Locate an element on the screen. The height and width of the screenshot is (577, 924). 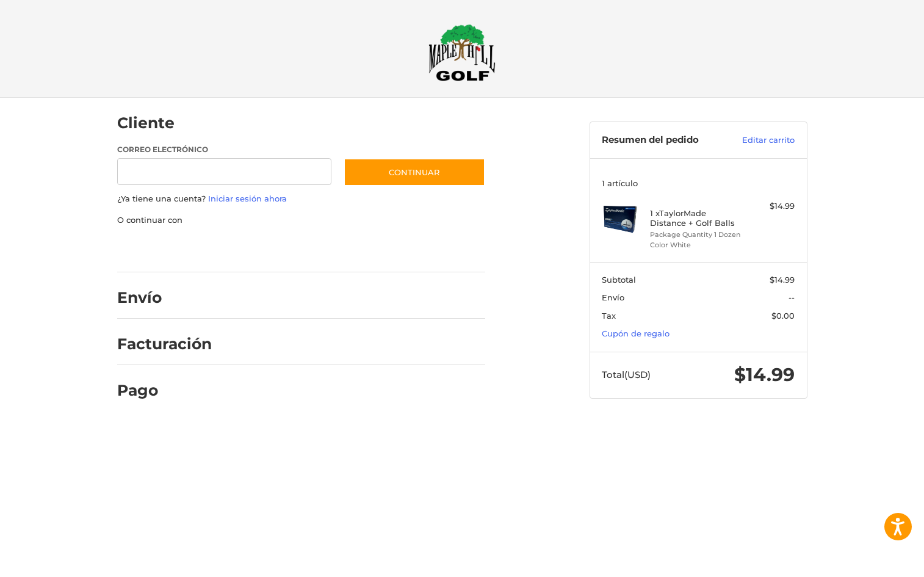
a: Cupón de regalo is located at coordinates (636, 334).